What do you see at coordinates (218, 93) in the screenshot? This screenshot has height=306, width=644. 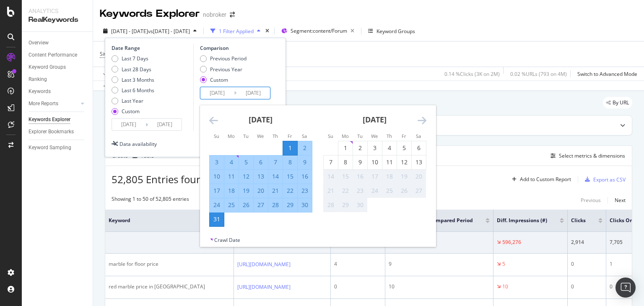 I see `input: Start Date` at bounding box center [218, 93].